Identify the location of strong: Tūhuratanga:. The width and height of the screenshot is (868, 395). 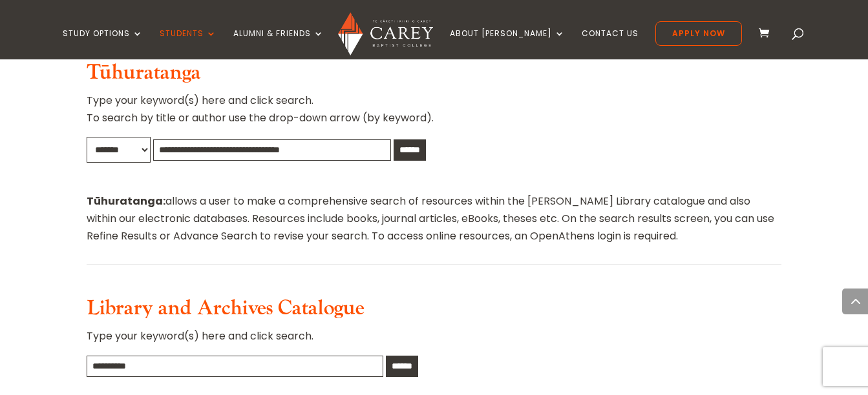
(126, 201).